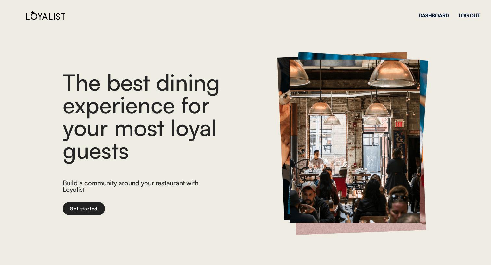 This screenshot has width=491, height=265. What do you see at coordinates (84, 209) in the screenshot?
I see `button: Get started` at bounding box center [84, 209].